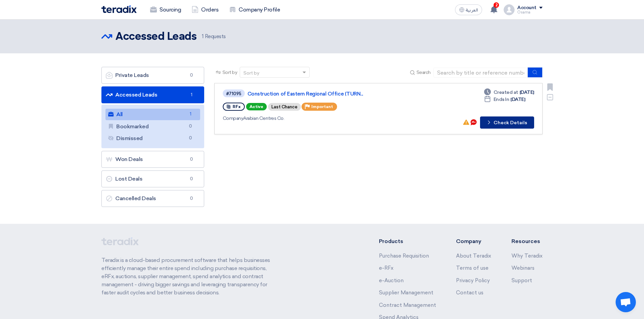 The width and height of the screenshot is (644, 319). Describe the element at coordinates (506, 92) in the screenshot. I see `span: Created at` at that location.